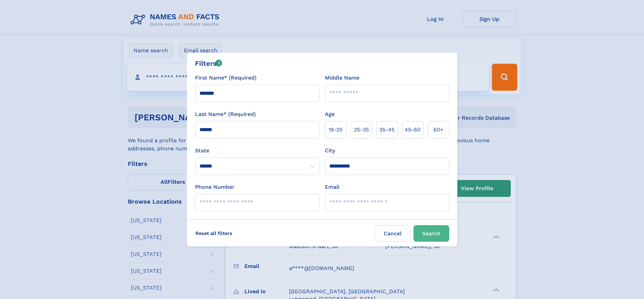  Describe the element at coordinates (330, 150) in the screenshot. I see `label: City` at that location.